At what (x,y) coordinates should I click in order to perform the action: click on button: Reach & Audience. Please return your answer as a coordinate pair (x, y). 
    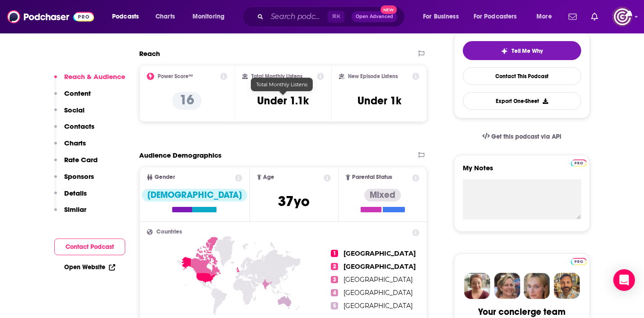
    Looking at the image, I should click on (89, 80).